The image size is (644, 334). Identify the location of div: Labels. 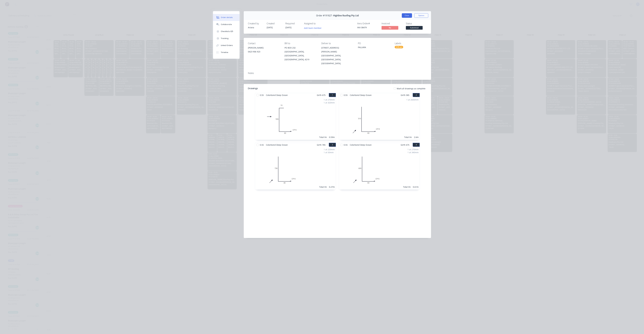
(411, 43).